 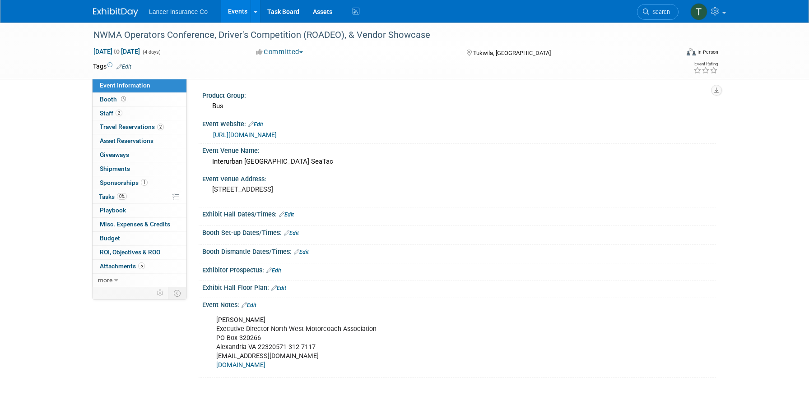 What do you see at coordinates (113, 197) in the screenshot?
I see `span: Tasks` at bounding box center [113, 197].